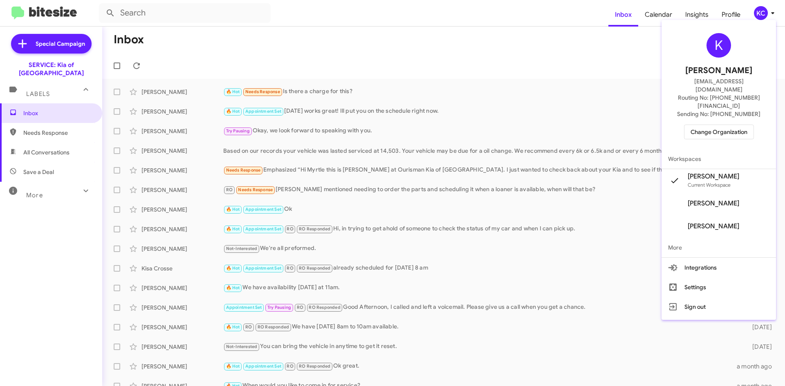 Image resolution: width=785 pixels, height=386 pixels. Describe the element at coordinates (719, 45) in the screenshot. I see `div: K` at that location.